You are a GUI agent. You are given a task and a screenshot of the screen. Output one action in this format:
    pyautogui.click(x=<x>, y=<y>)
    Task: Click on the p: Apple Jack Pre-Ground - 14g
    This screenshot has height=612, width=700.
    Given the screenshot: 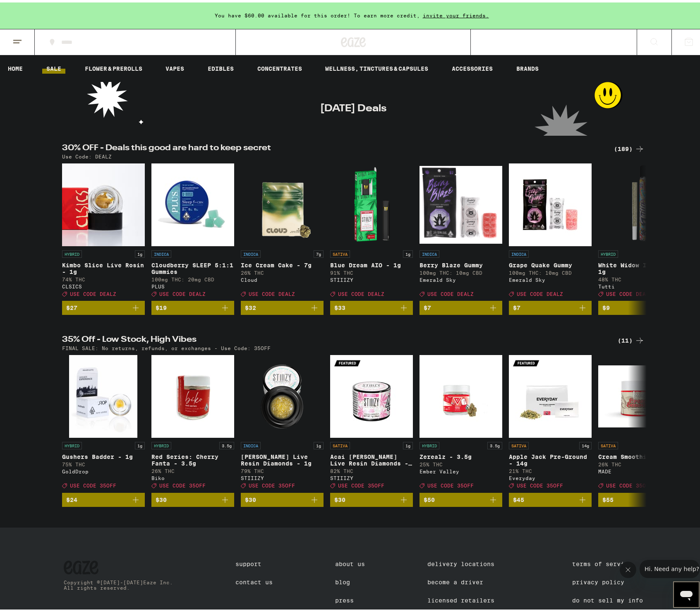 What is the action you would take?
    pyautogui.click(x=550, y=458)
    